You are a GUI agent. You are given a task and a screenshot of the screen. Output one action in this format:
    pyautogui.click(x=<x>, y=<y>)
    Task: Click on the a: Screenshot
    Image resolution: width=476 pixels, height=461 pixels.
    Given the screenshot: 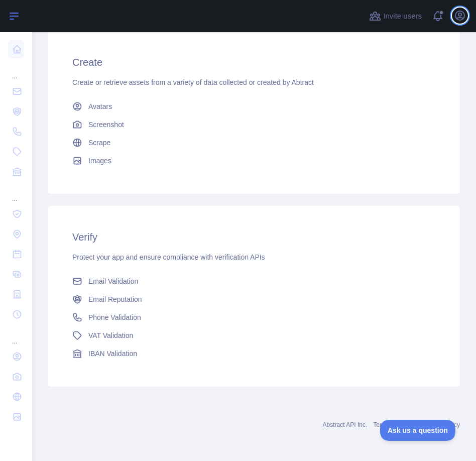 What is the action you would take?
    pyautogui.click(x=254, y=125)
    